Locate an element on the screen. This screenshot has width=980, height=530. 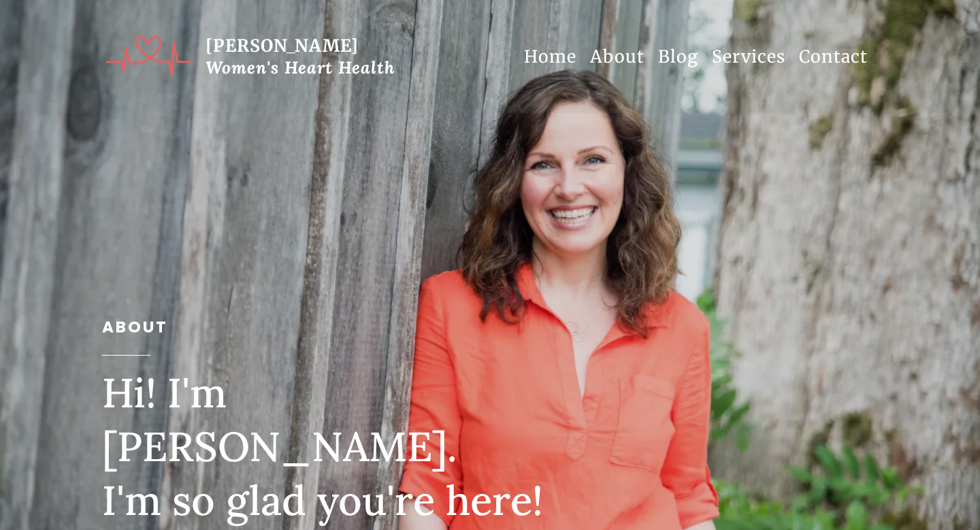
span: ABOUT is located at coordinates (134, 326).